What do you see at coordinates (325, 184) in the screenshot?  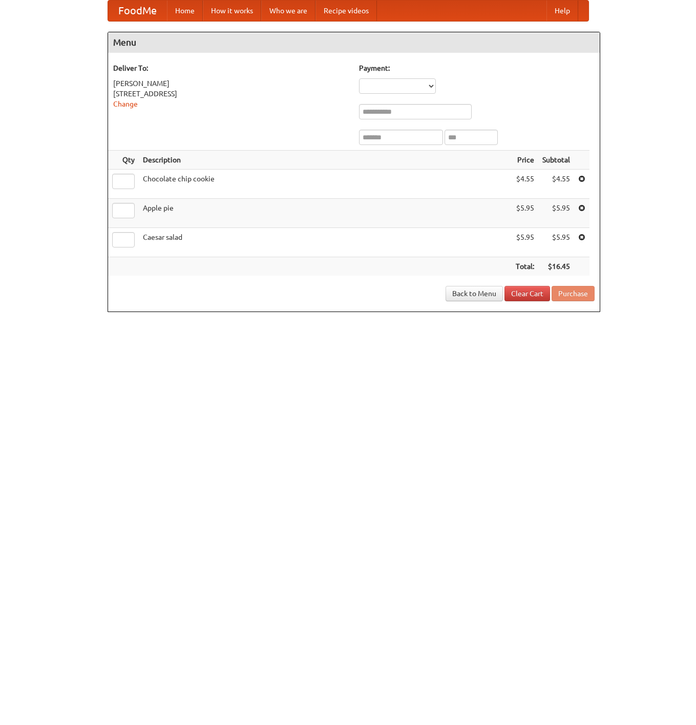 I see `td: Chocolate chip cookie` at bounding box center [325, 184].